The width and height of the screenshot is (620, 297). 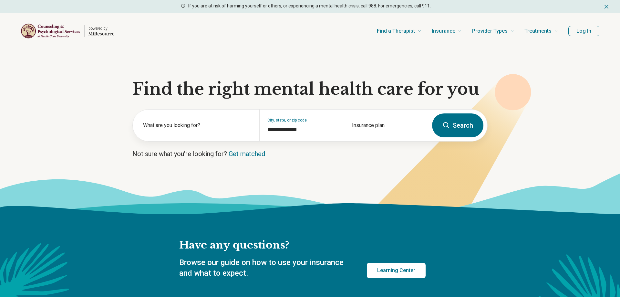 What do you see at coordinates (584, 31) in the screenshot?
I see `button: Log In` at bounding box center [584, 31].